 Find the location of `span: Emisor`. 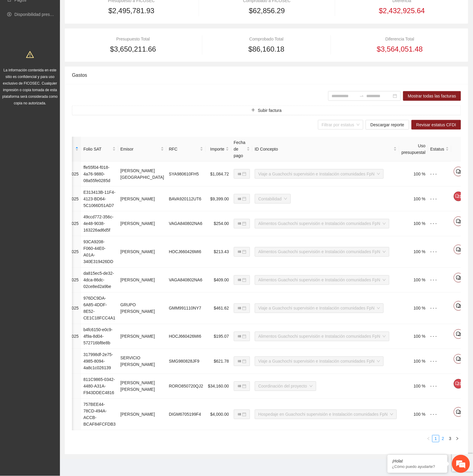

span: Emisor is located at coordinates (140, 149).